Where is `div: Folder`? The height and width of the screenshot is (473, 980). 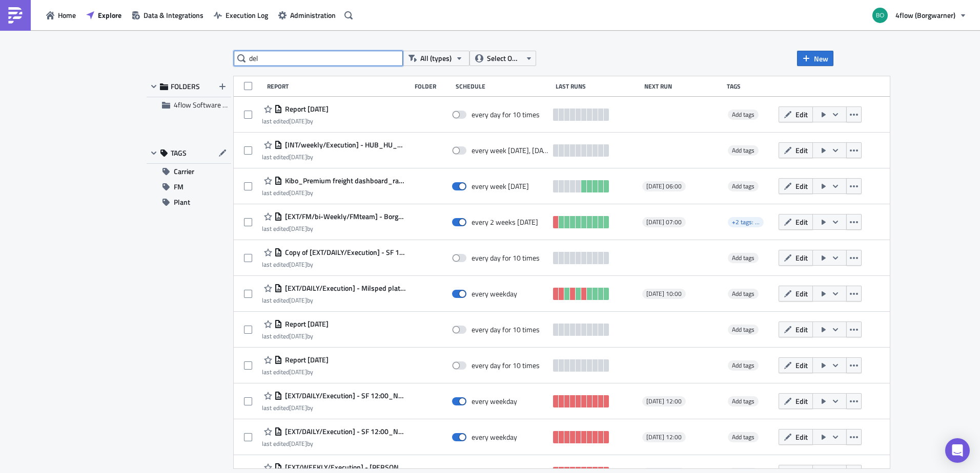 div: Folder is located at coordinates (432, 86).